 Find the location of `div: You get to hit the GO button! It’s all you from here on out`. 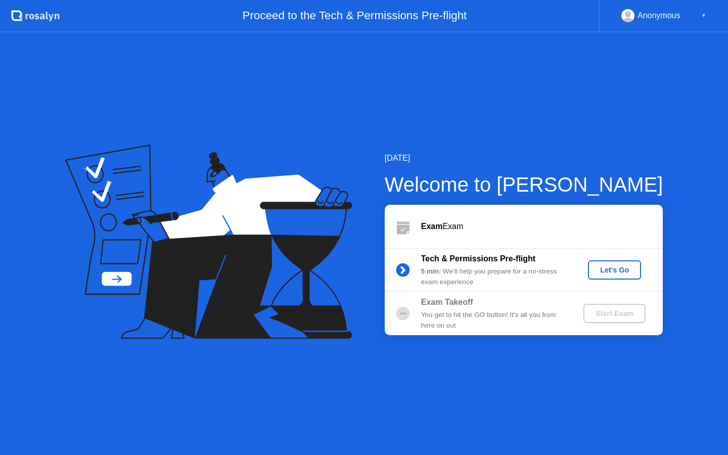

div: You get to hit the GO button! It’s all you from here on out is located at coordinates (494, 320).